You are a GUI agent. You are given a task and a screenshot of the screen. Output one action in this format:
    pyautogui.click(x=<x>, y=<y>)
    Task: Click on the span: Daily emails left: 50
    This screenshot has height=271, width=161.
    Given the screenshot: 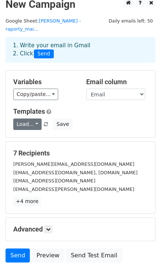 What is the action you would take?
    pyautogui.click(x=131, y=21)
    